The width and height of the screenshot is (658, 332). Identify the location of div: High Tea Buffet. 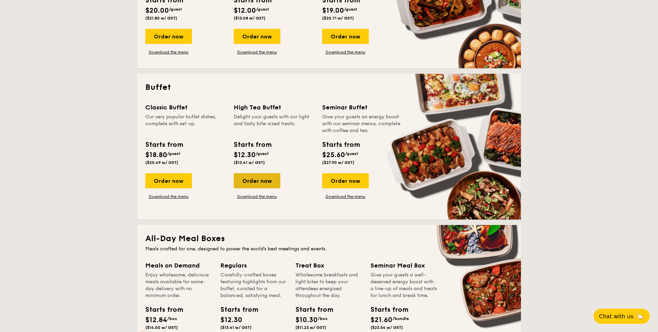
(274, 107).